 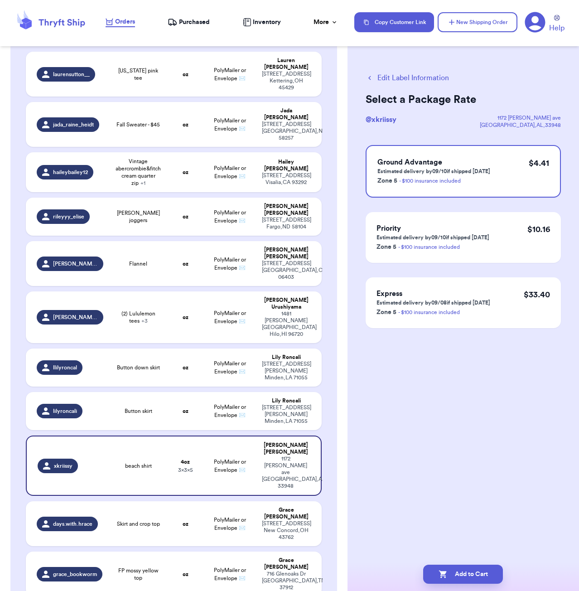 What do you see at coordinates (557, 28) in the screenshot?
I see `span: Help` at bounding box center [557, 28].